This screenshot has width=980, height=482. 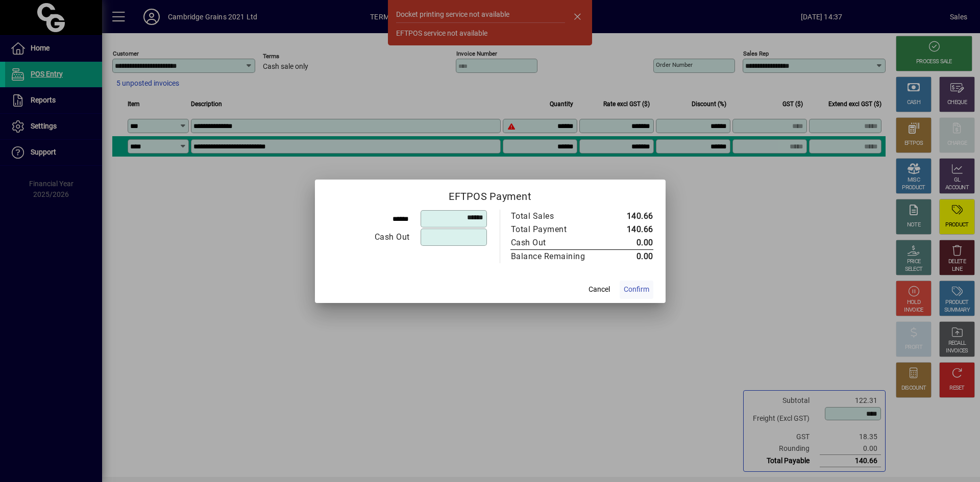 What do you see at coordinates (554, 257) in the screenshot?
I see `div: Balance Remaining` at bounding box center [554, 257].